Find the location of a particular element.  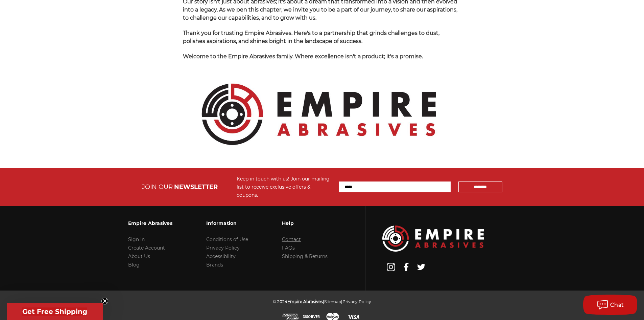

span: Chat is located at coordinates (617, 305).